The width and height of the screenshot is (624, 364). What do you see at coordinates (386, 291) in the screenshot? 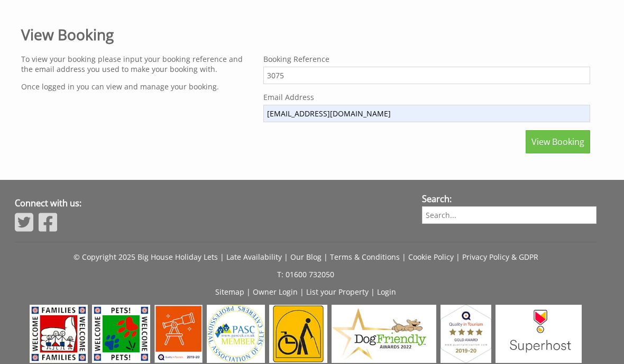
I see `a: Login` at bounding box center [386, 291].